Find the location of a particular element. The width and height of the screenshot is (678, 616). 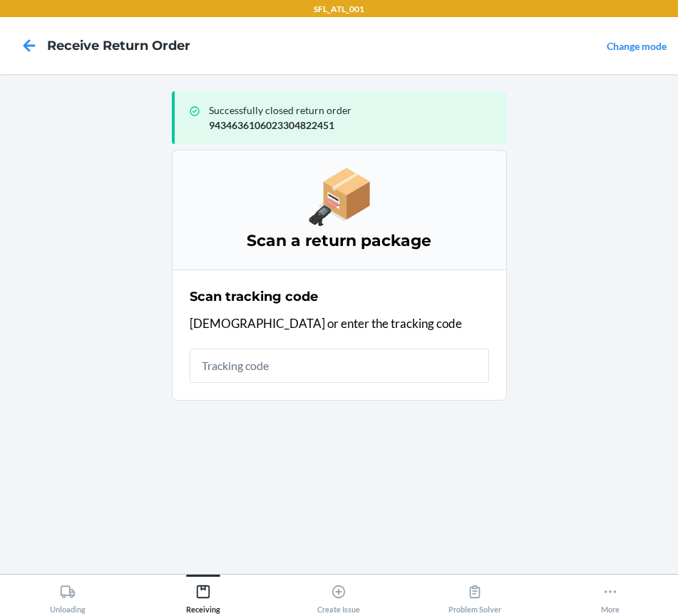

div: Create Issue is located at coordinates (339, 596).